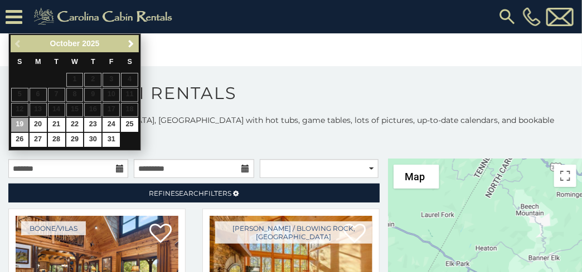  What do you see at coordinates (93, 62) in the screenshot?
I see `span: Thursday` at bounding box center [93, 62].